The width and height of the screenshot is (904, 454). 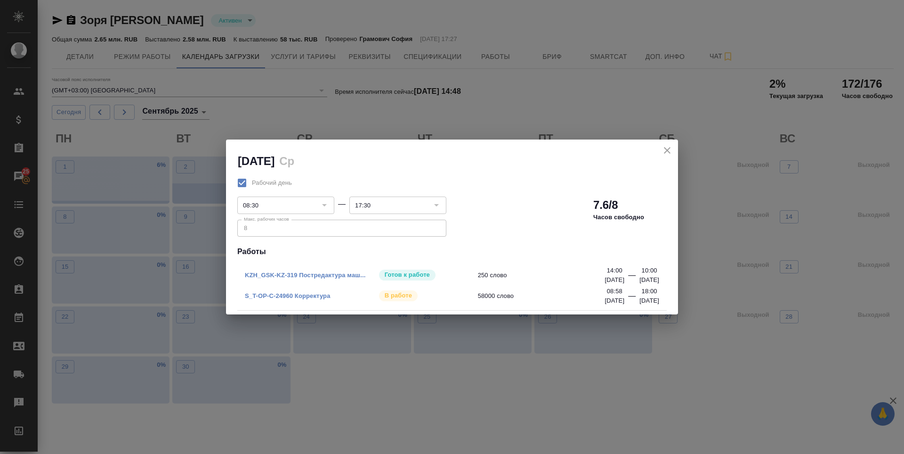 I want to click on h2: Ср, so click(x=287, y=161).